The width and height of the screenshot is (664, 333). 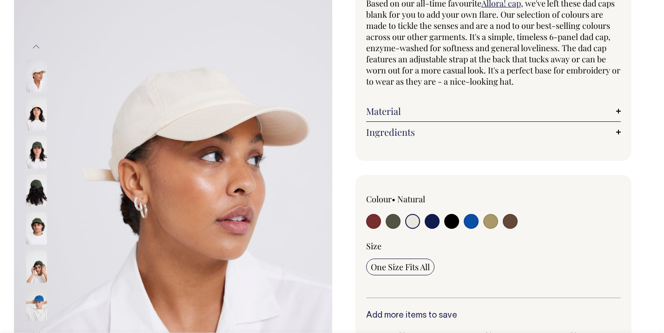 What do you see at coordinates (400, 267) in the screenshot?
I see `input: One Size Fits All` at bounding box center [400, 267].